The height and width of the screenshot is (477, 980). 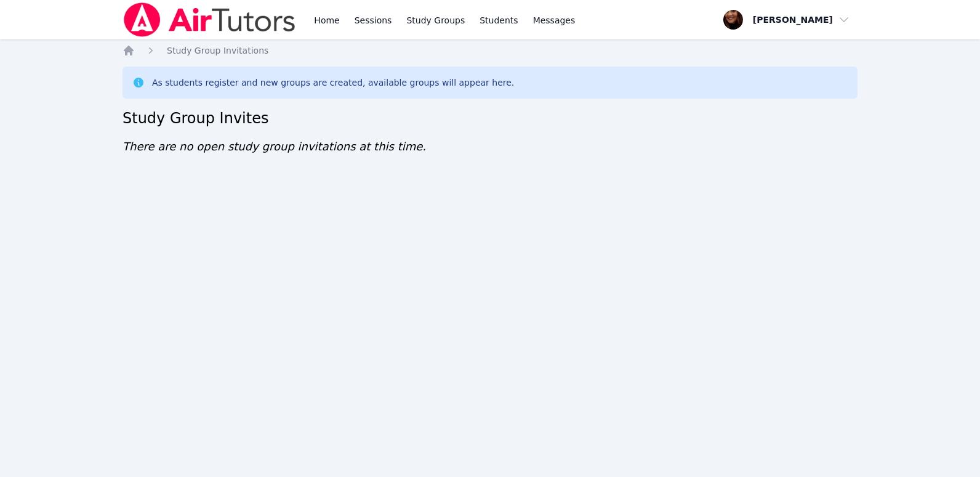 I want to click on nav: Breadcrumb, so click(x=490, y=51).